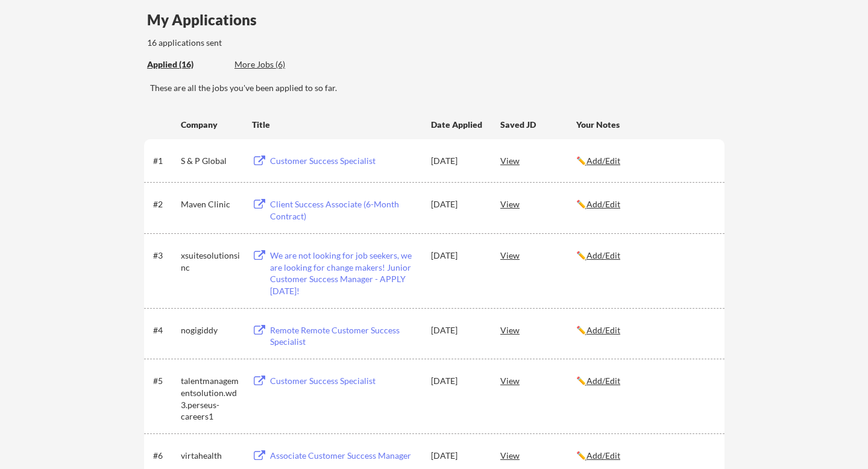  Describe the element at coordinates (164, 456) in the screenshot. I see `div: #6` at that location.